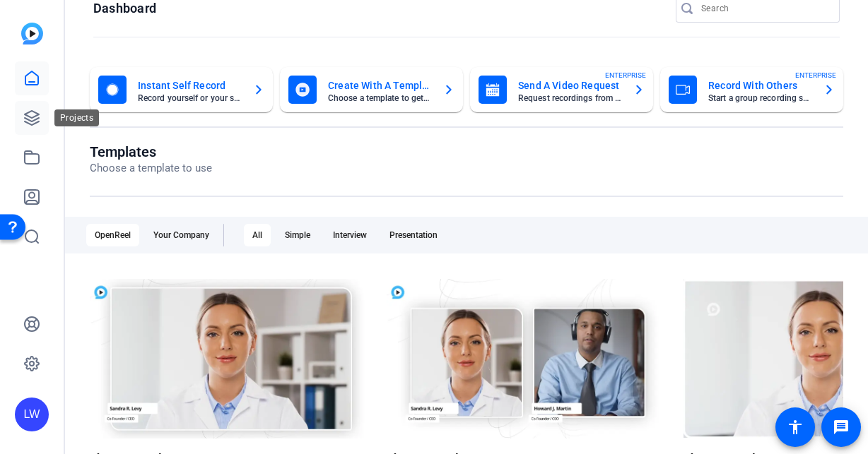 The width and height of the screenshot is (868, 454). Describe the element at coordinates (760, 98) in the screenshot. I see `mat-card-subtitle: Start a group recording session` at that location.